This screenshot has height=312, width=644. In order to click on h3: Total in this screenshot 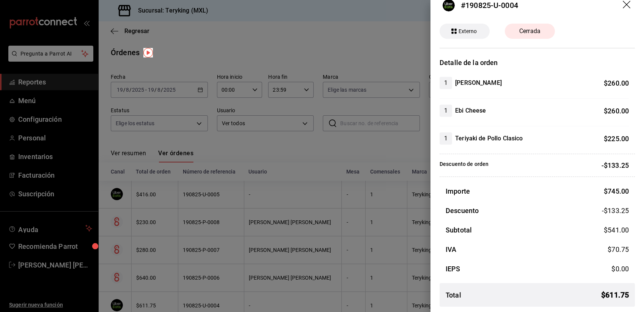, I will do `click(453, 294)`.